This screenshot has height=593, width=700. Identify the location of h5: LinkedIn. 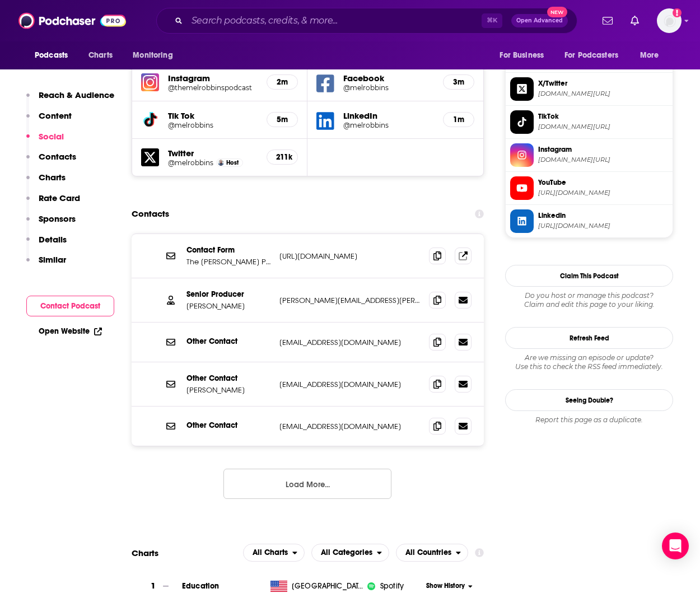
(388, 115).